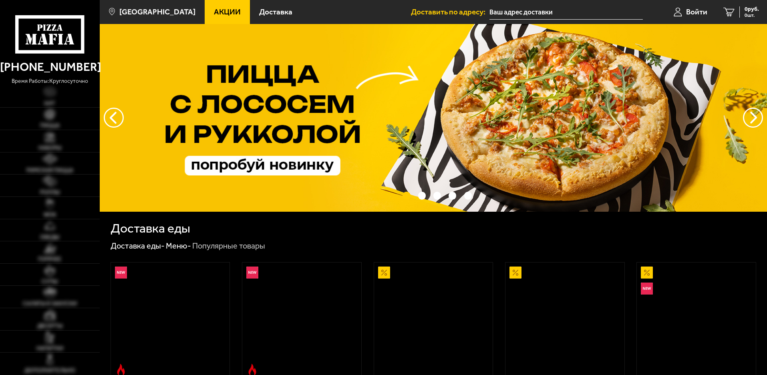 The height and width of the screenshot is (375, 767). Describe the element at coordinates (697, 12) in the screenshot. I see `span: Войти` at that location.